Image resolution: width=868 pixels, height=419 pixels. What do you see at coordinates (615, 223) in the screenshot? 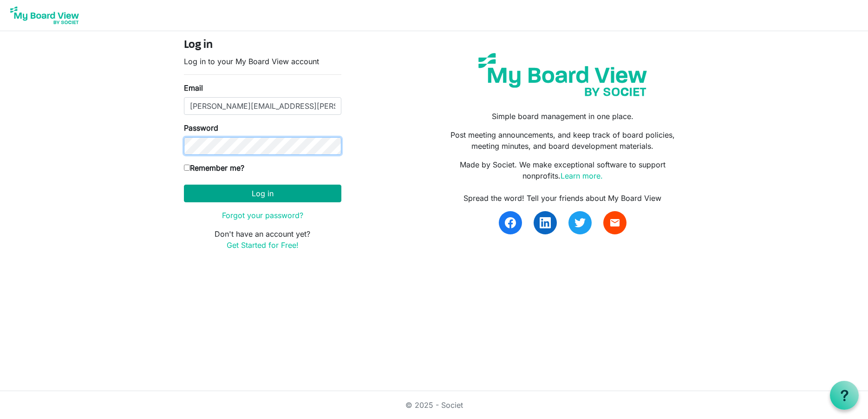
I see `a: email` at bounding box center [615, 223].